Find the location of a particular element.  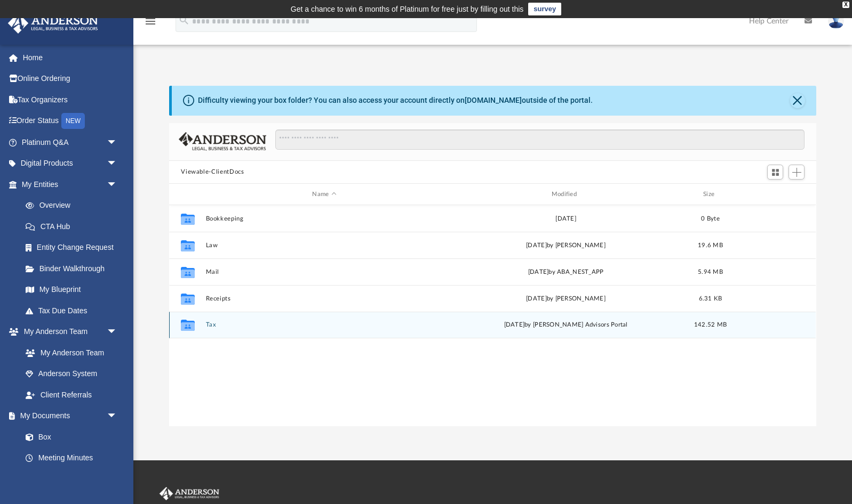

a: Meeting Minutes is located at coordinates (72, 458).